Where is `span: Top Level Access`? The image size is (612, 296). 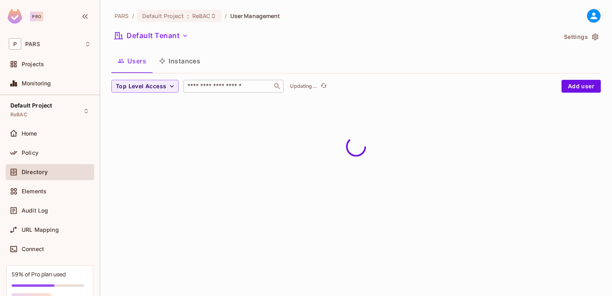 span: Top Level Access is located at coordinates (141, 86).